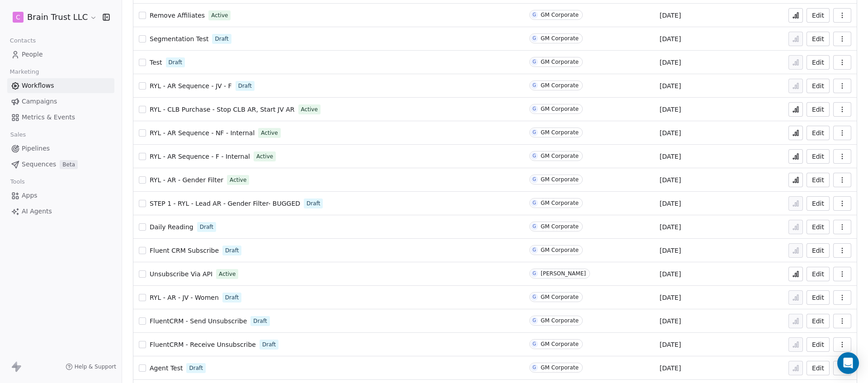 The width and height of the screenshot is (868, 383). I want to click on span: RYL - AR Sequence - F - Internal, so click(200, 156).